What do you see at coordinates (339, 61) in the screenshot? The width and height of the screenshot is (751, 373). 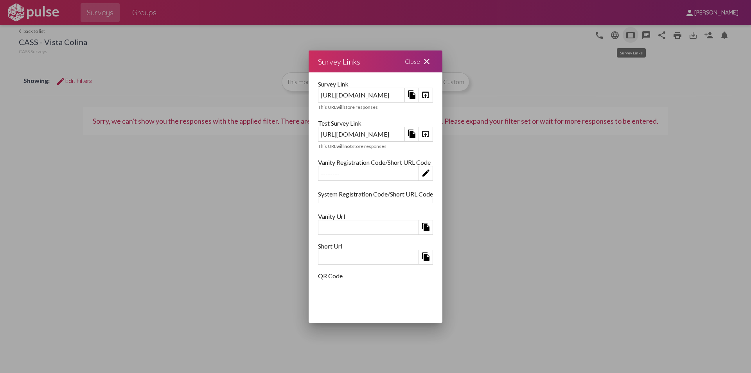 I see `div: Survey Links` at bounding box center [339, 61].